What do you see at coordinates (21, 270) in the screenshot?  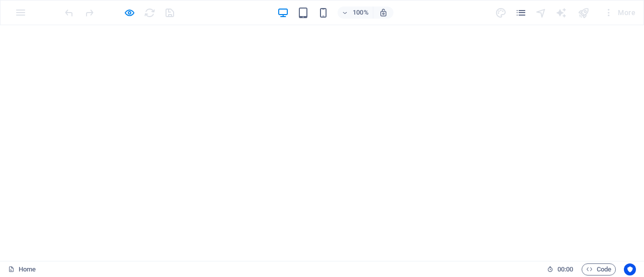 I see `a: Click to cancel selection. Double-click to open Pages` at bounding box center [21, 270].